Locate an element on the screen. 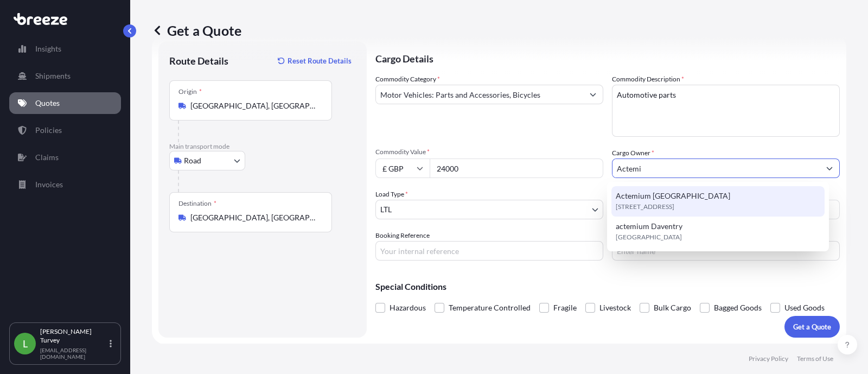  span: L is located at coordinates (25, 343).